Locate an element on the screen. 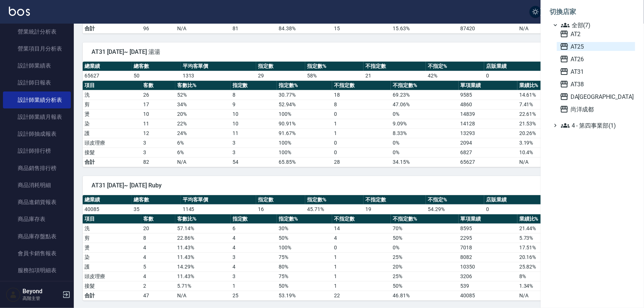 This screenshot has height=308, width=644. span: AT38 is located at coordinates (596, 84).